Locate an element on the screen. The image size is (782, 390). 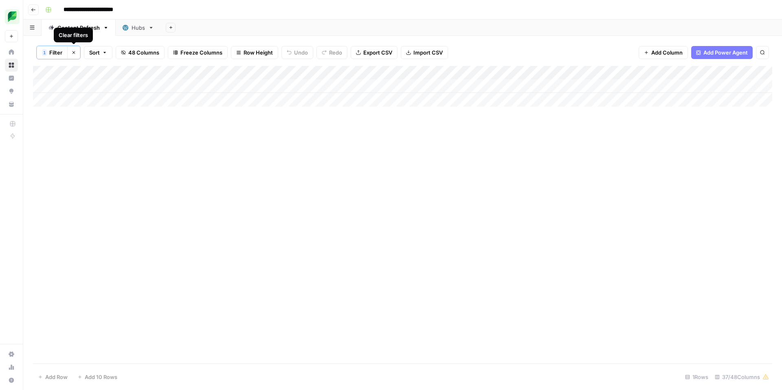
button: Workspace: SproutSocial is located at coordinates (11, 17).